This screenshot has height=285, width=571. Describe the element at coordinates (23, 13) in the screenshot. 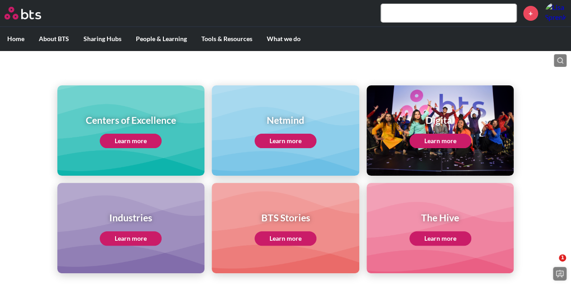

I see `img: BTS Logo` at that location.